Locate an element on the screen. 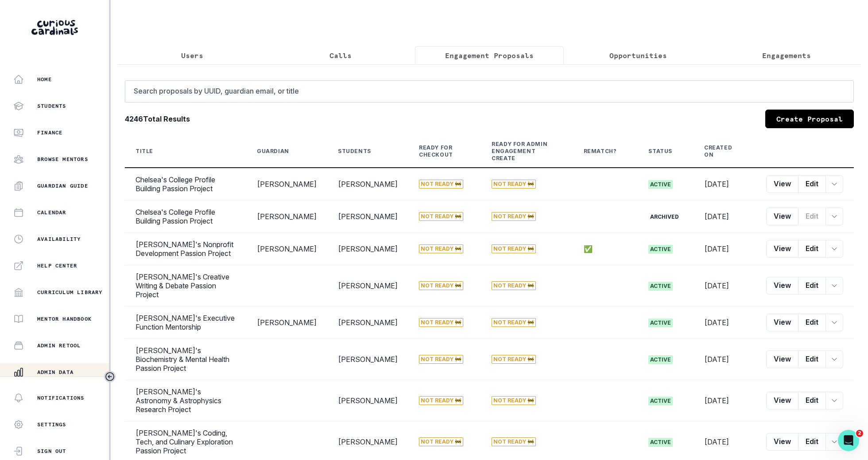 The width and height of the screenshot is (868, 460). img: Curious Cardinals Logo is located at coordinates (54, 28).